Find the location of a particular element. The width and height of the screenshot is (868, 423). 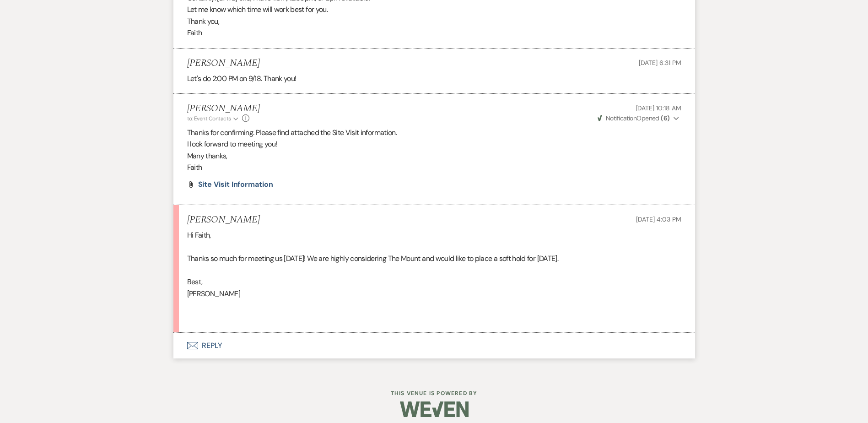

p: Thanks for confirming. Please find attached the Site Visit information. is located at coordinates (434, 133).